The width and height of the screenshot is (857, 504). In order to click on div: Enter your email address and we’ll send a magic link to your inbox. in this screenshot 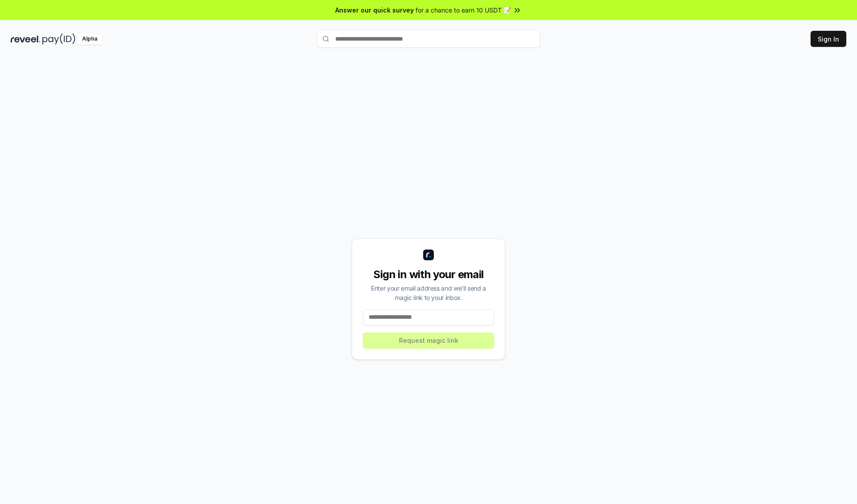, I will do `click(428, 293)`.